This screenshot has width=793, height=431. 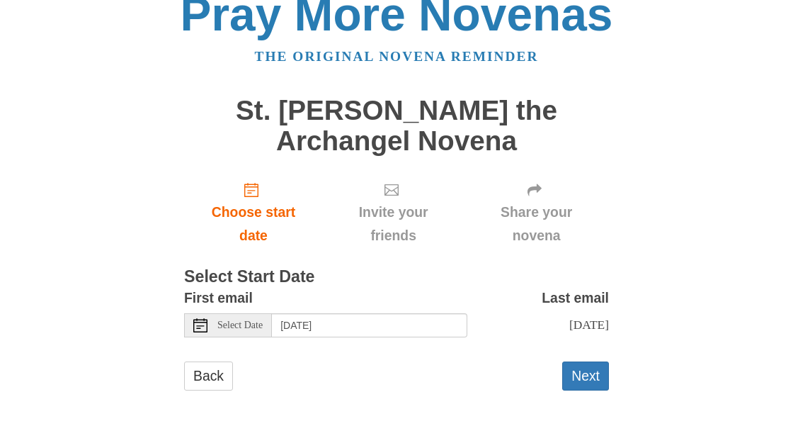 I want to click on h3: Select Start Date, so click(x=397, y=277).